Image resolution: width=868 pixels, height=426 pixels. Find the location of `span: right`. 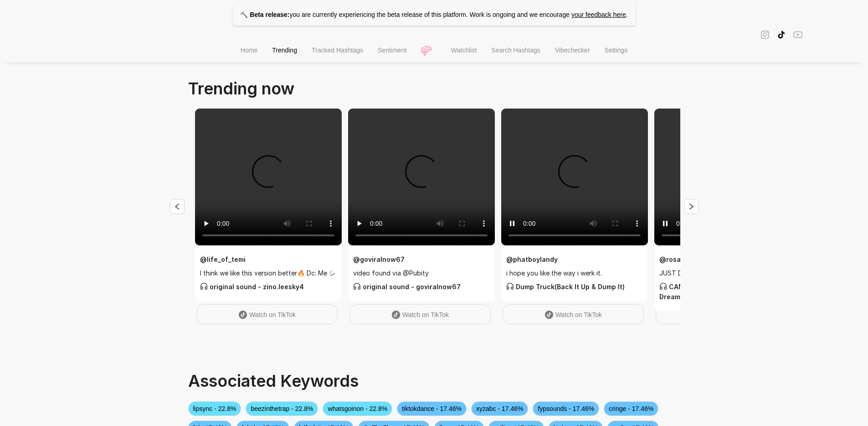

span: right is located at coordinates (691, 206).